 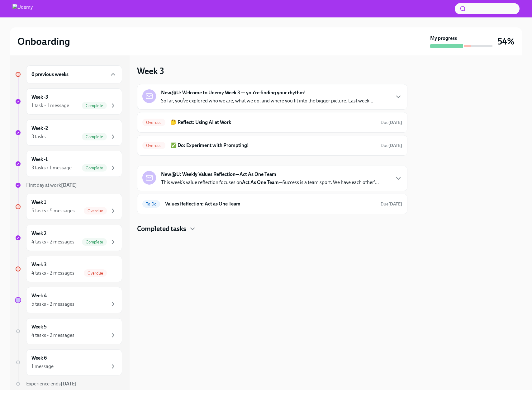 What do you see at coordinates (50, 74) in the screenshot?
I see `h6: 6 previous weeks` at bounding box center [50, 74].